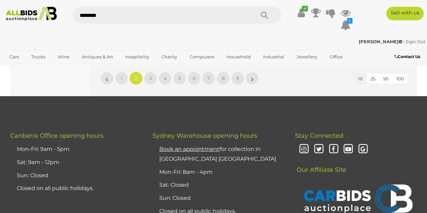 The image size is (427, 213). Describe the element at coordinates (14, 57) in the screenshot. I see `a: Cars` at that location.